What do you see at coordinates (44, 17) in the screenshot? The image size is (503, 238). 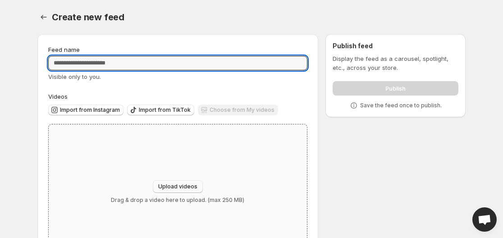 I see `button: Settings` at bounding box center [44, 17].